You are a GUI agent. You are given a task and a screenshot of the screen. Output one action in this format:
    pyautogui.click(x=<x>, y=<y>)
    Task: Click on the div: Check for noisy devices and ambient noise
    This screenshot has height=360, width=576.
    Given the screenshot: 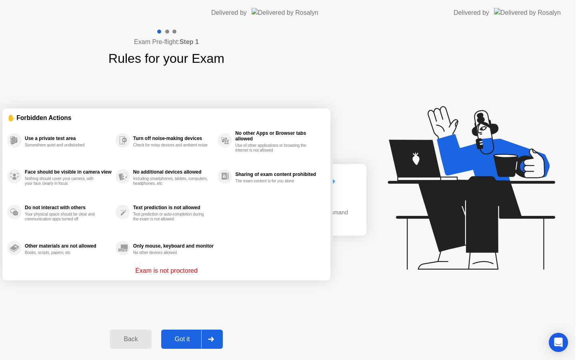 What is the action you would take?
    pyautogui.click(x=171, y=145)
    